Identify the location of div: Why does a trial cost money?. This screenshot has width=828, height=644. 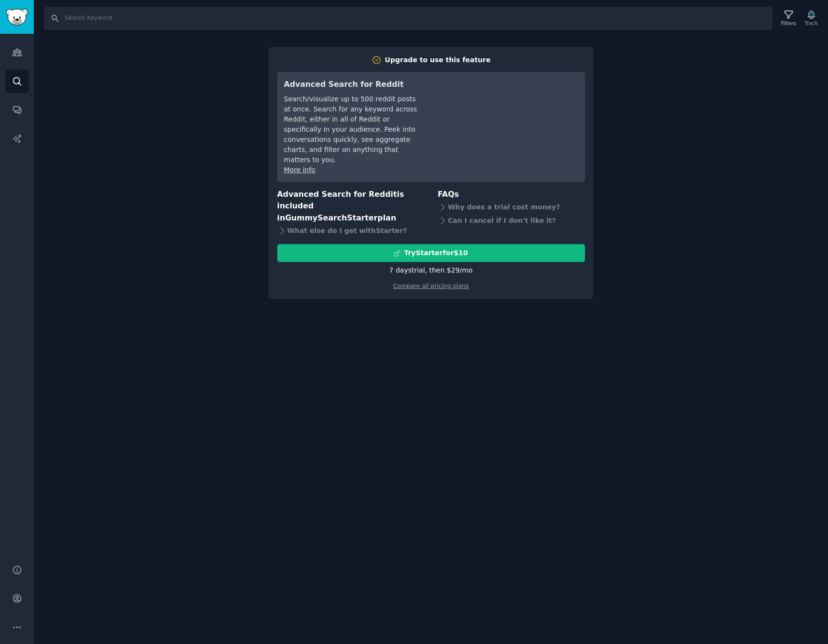
(511, 207).